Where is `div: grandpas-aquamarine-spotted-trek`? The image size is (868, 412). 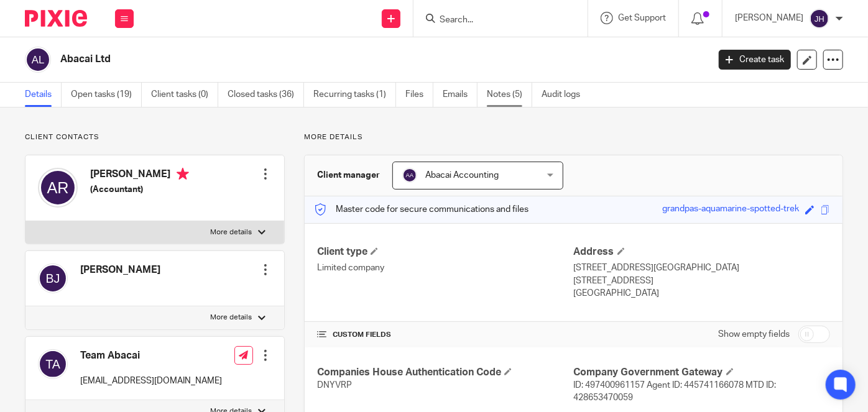 div: grandpas-aquamarine-spotted-trek is located at coordinates (730, 209).